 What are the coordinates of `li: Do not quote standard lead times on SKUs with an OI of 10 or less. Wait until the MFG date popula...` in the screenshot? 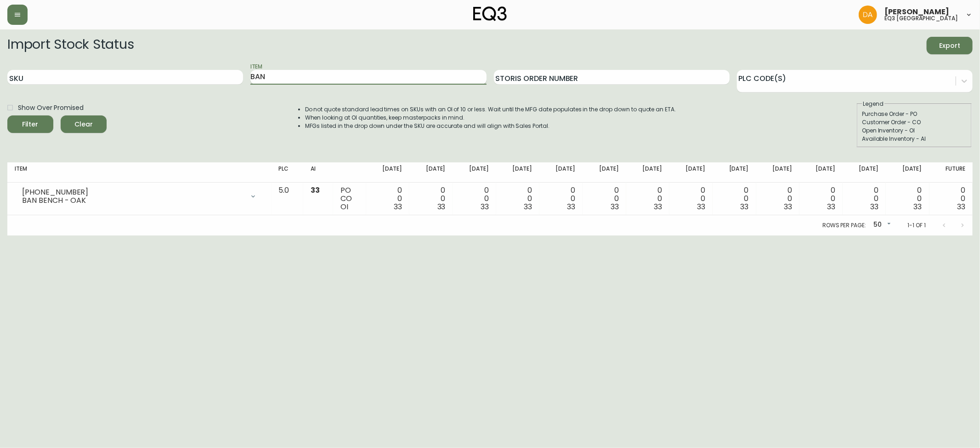 It's located at (490, 109).